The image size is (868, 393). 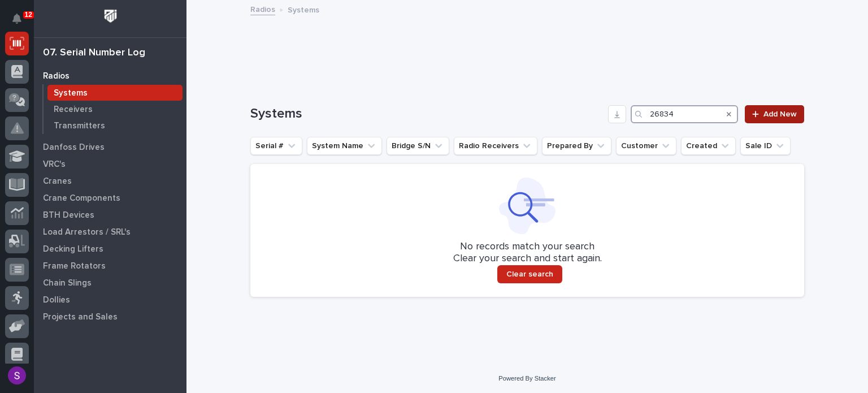 What do you see at coordinates (529, 274) in the screenshot?
I see `span: Clear search` at bounding box center [529, 274].